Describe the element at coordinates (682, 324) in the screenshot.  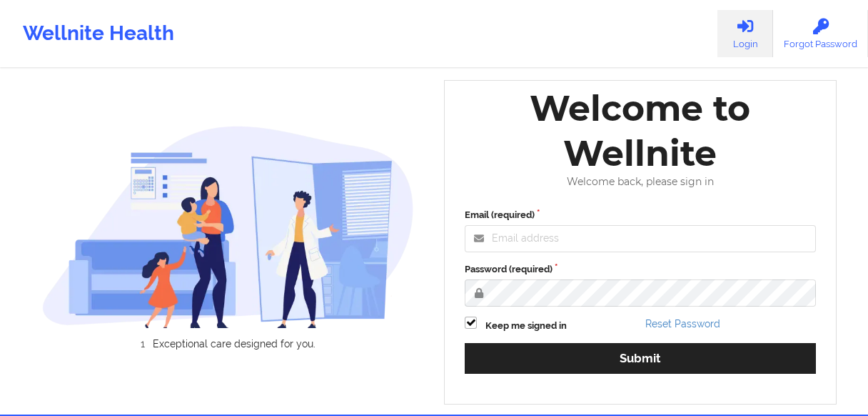
I see `a: Reset Password` at that location.